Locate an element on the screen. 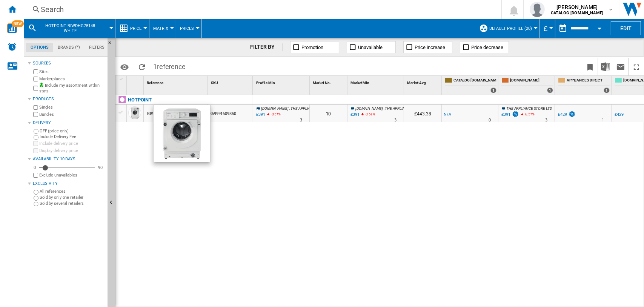  button: Price increase is located at coordinates (428, 47).